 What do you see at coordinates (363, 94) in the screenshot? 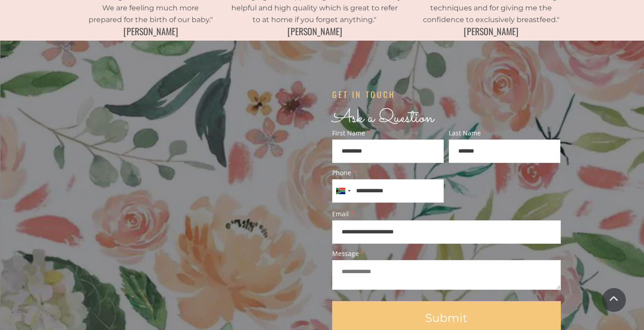
I see `span: G E T I N T O U C H` at bounding box center [363, 94].